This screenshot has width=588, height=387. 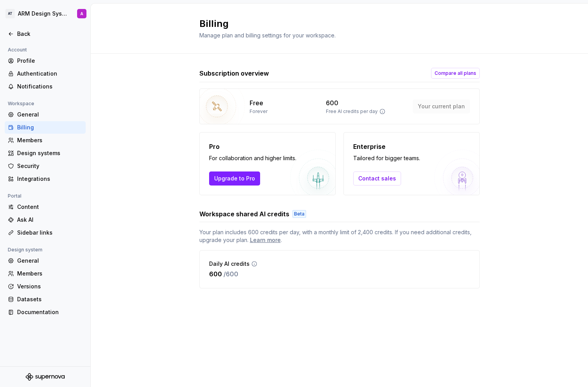 What do you see at coordinates (50, 34) in the screenshot?
I see `div: Back` at bounding box center [50, 34].